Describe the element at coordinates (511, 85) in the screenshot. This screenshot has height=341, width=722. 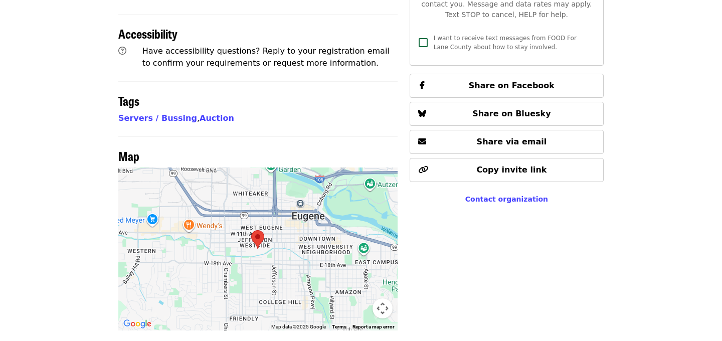
I see `span: Share on Facebook` at that location.